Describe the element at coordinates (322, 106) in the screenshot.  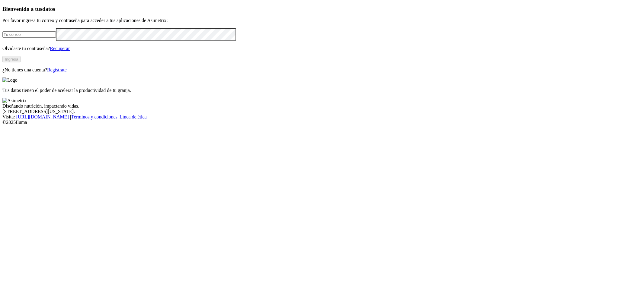
I see `div: Diseñando nutrición, impactando vidas.` at that location.